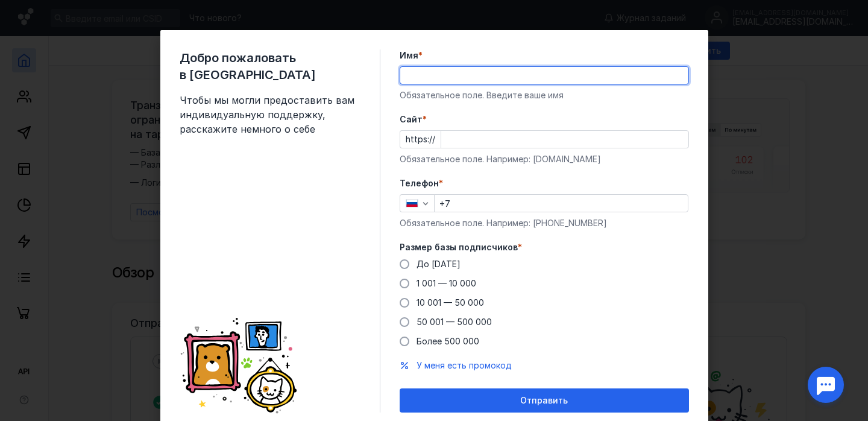 This screenshot has width=868, height=421. I want to click on span: Более 500 000, so click(448, 341).